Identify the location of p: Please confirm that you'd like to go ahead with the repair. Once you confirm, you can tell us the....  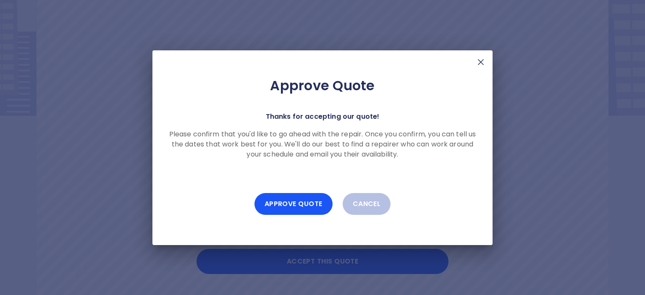
(323, 145).